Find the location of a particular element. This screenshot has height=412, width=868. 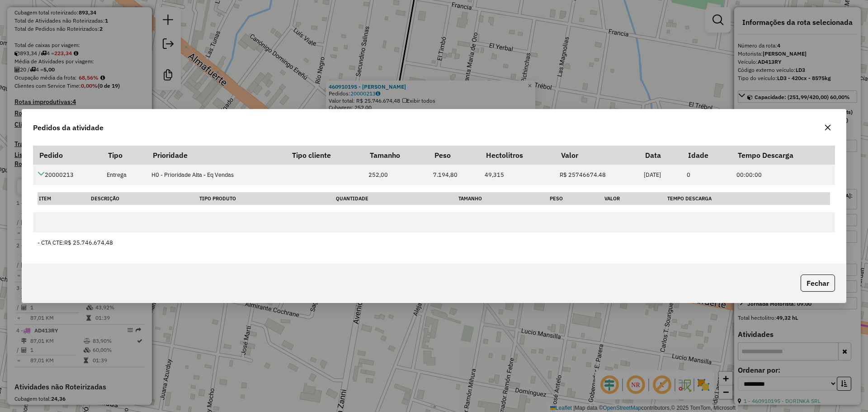

th: Item is located at coordinates (64, 199).